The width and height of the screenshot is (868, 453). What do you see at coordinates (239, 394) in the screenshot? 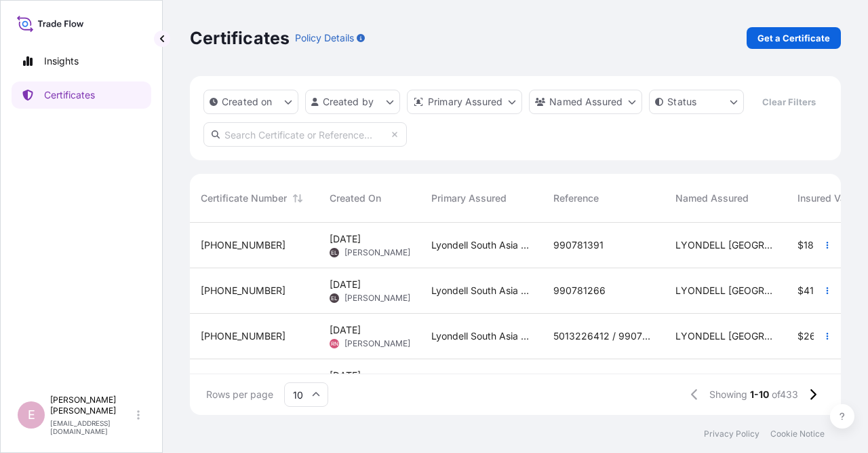
I see `span: Rows per page` at bounding box center [239, 394].